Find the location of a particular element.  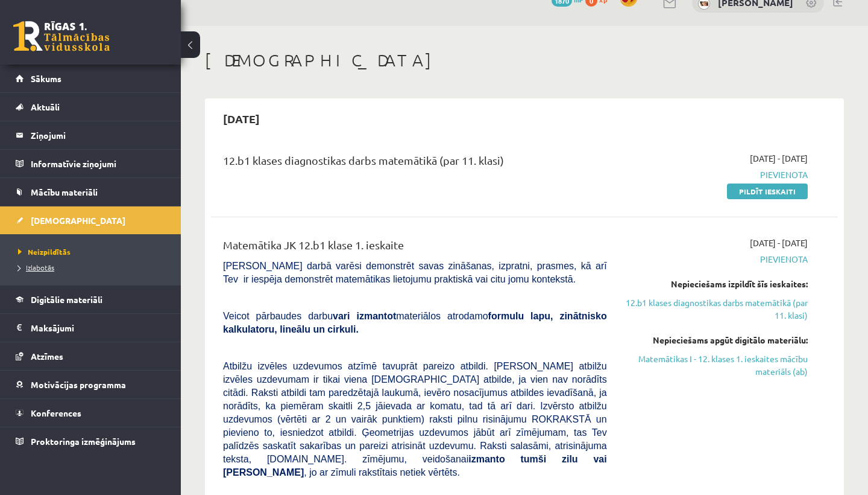

a: Izlabotās is located at coordinates (94, 268).